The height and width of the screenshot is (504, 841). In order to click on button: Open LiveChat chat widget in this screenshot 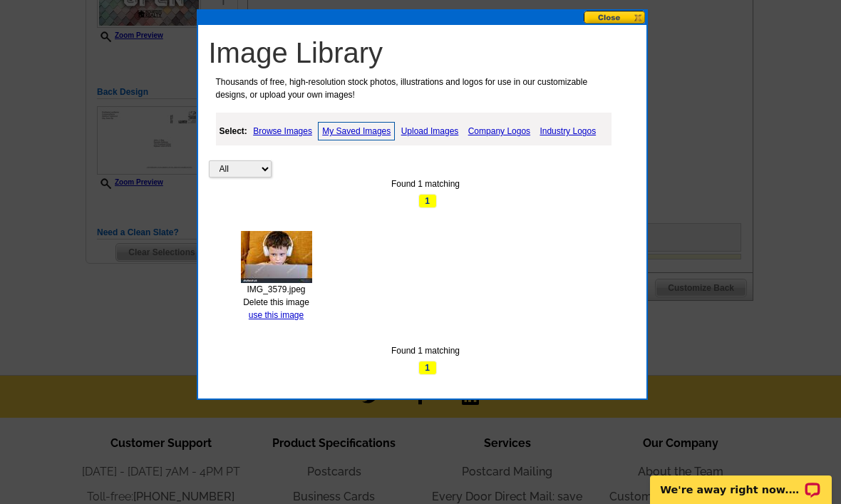, I will do `click(173, 31)`.